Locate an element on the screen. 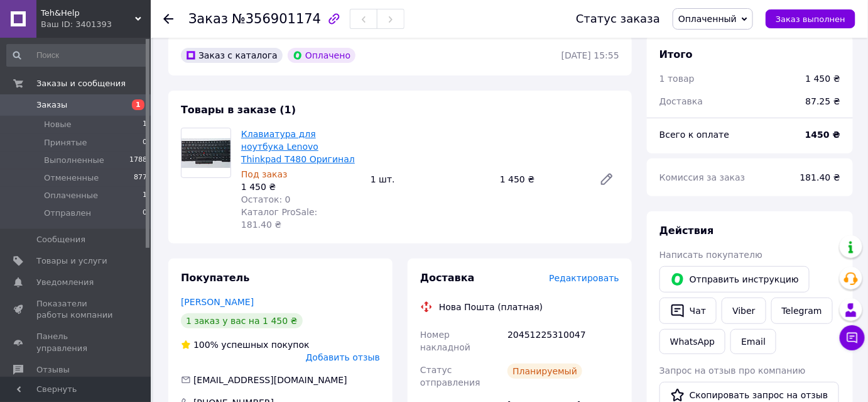 Image resolution: width=868 pixels, height=402 pixels. span: Редактировать is located at coordinates (584, 278).